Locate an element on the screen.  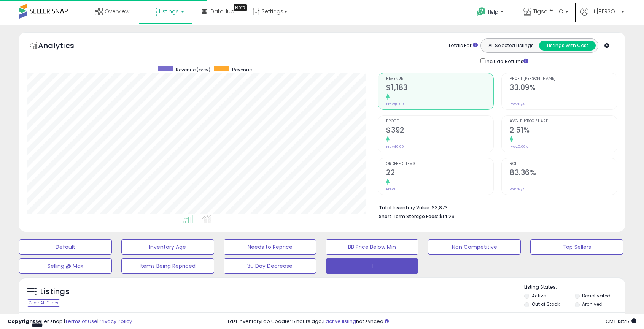
i: Get Help is located at coordinates (481, 12).